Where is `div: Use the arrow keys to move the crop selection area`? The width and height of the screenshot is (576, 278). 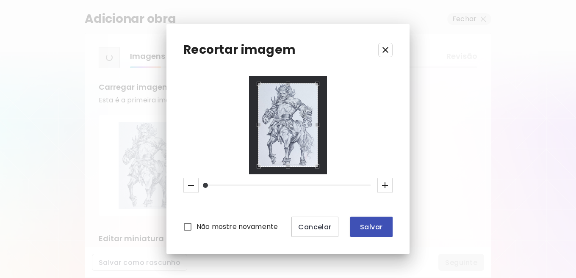 div: Use the arrow keys to move the crop selection area is located at coordinates (288, 125).